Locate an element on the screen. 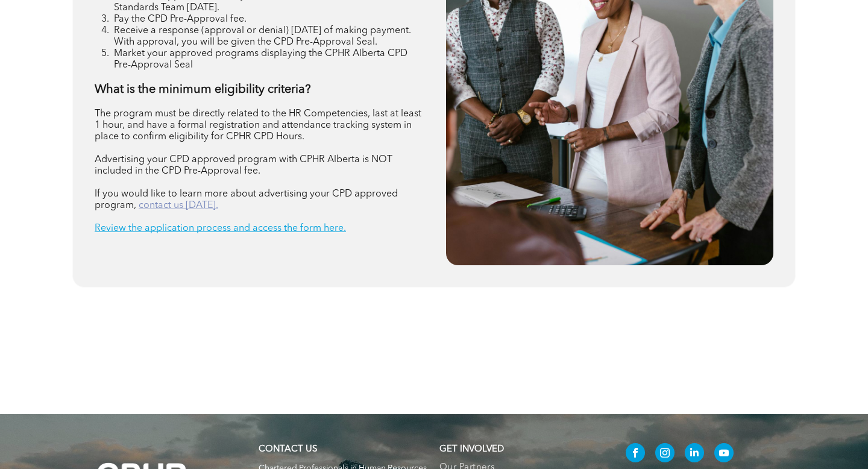 Image resolution: width=868 pixels, height=469 pixels. strong: What is the minimum eligibility criteria? is located at coordinates (203, 90).